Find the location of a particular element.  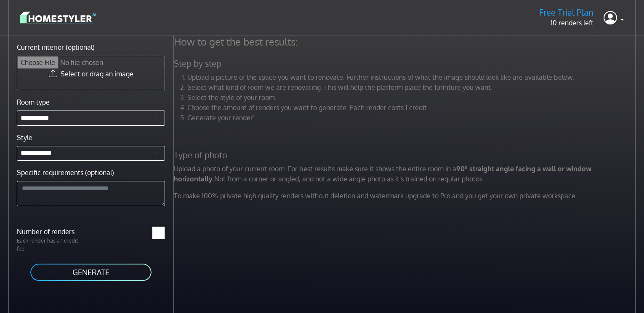

p: Each render has a 1 credit fee is located at coordinates (51, 245).